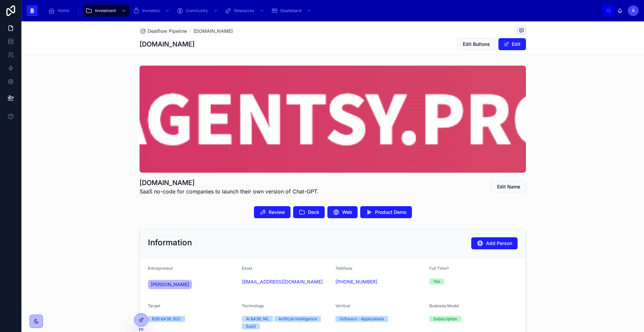  What do you see at coordinates (166, 319) in the screenshot?
I see `div: B2B &#38; B2C` at bounding box center [166, 319].